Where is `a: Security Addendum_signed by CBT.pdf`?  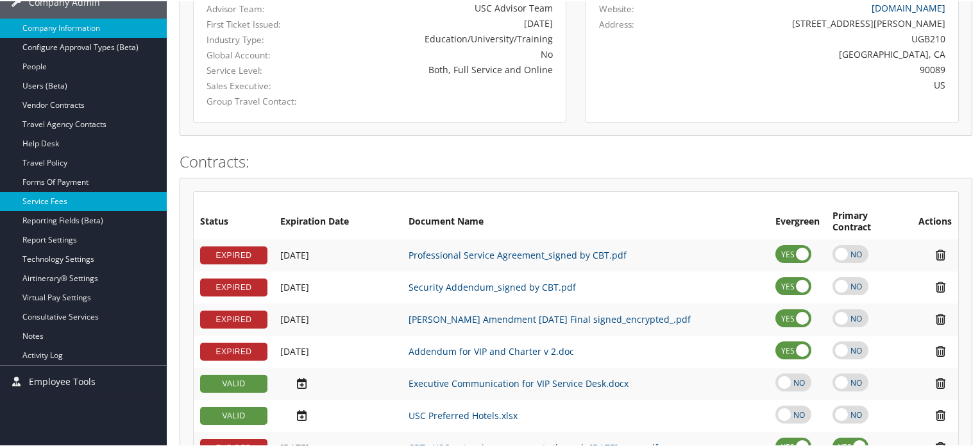
a: Security Addendum_signed by CBT.pdf is located at coordinates (492, 285).